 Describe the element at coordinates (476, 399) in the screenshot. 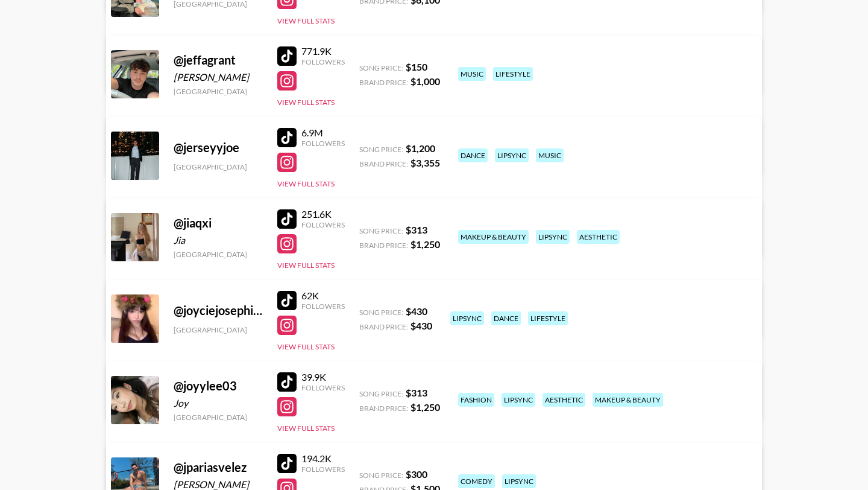

I see `div: fashion` at that location.